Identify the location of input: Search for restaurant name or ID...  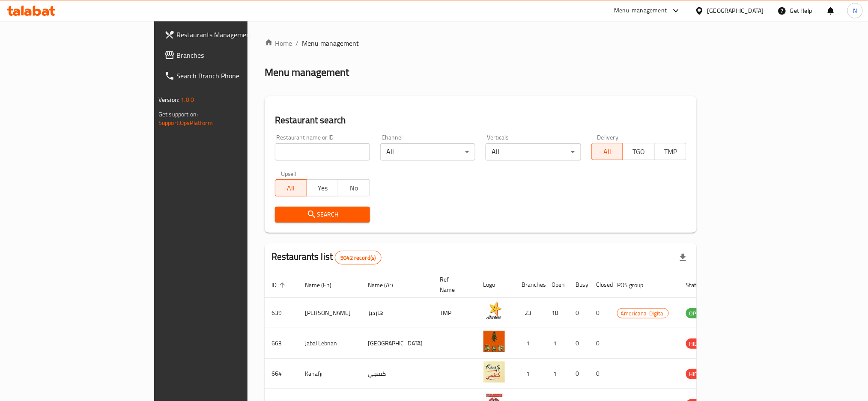
(322, 152).